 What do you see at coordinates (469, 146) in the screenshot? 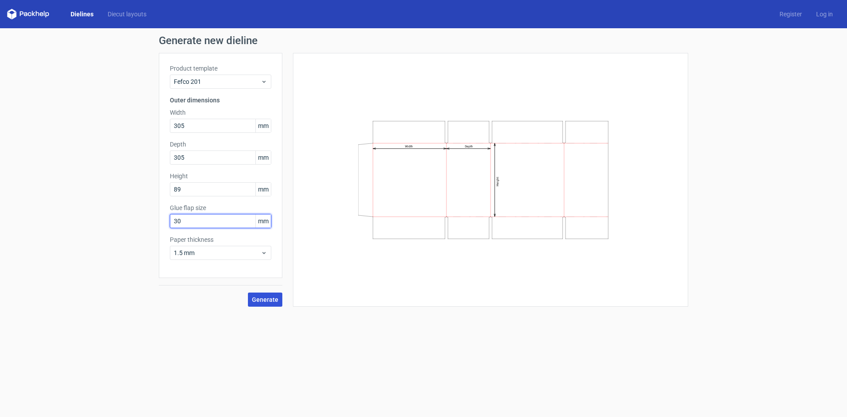
I see `text: Depth` at bounding box center [469, 146].